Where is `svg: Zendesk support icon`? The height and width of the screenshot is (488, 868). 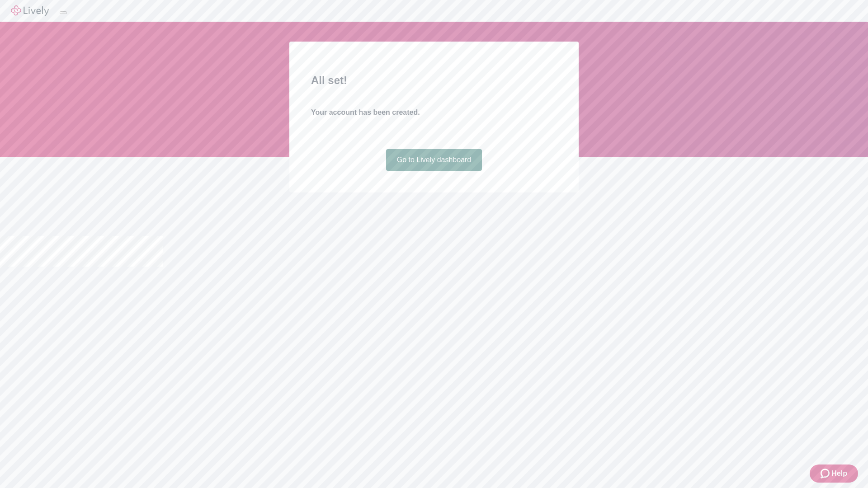 svg: Zendesk support icon is located at coordinates (826, 473).